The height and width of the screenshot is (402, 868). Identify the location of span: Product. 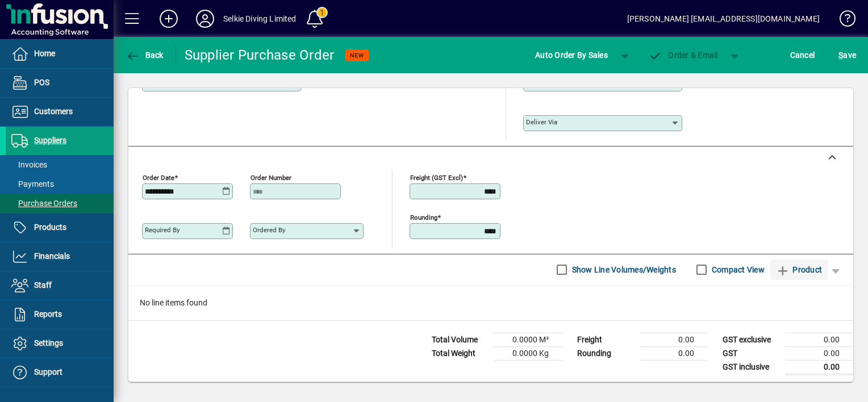
(799, 270).